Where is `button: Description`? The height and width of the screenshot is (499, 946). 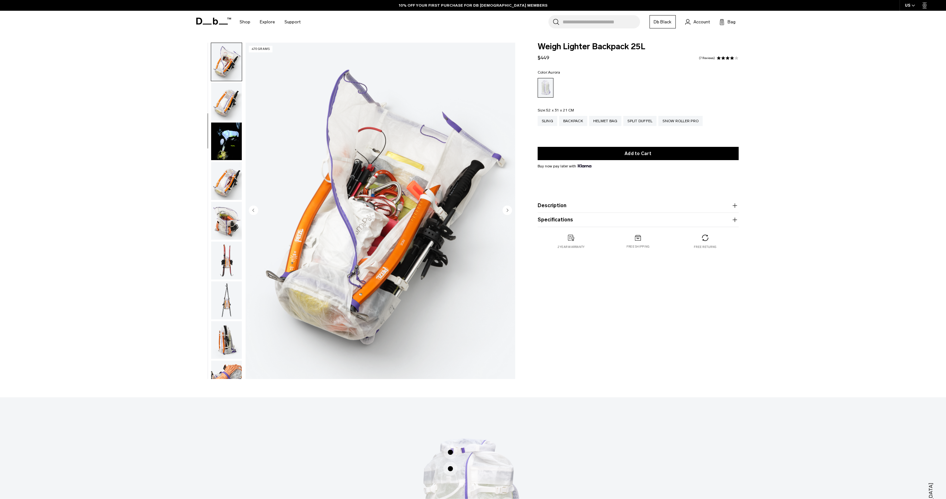
button: Description is located at coordinates (638, 206).